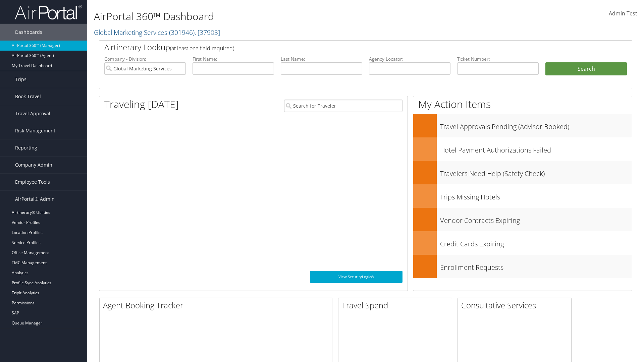  Describe the element at coordinates (516, 305) in the screenshot. I see `h2: Consultative Services` at that location.